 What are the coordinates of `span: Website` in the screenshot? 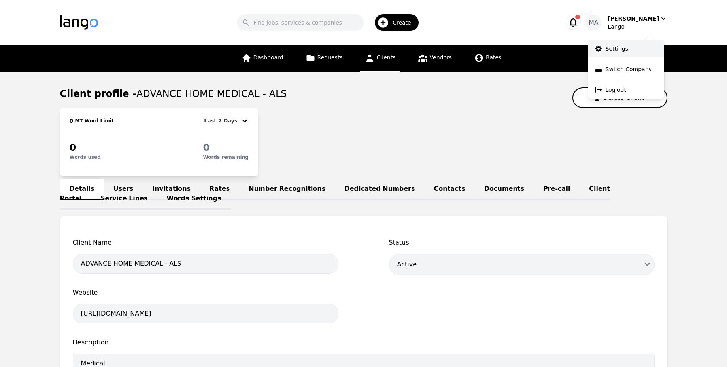 It's located at (206, 292).